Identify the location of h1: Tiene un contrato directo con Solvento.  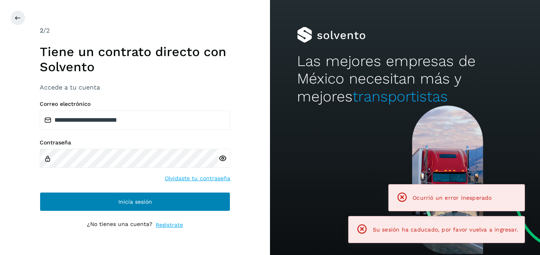
(135, 59).